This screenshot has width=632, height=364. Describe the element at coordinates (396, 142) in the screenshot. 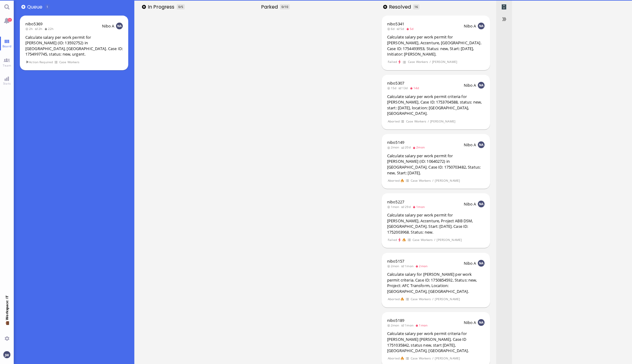

I see `span: nibo5149` at that location.